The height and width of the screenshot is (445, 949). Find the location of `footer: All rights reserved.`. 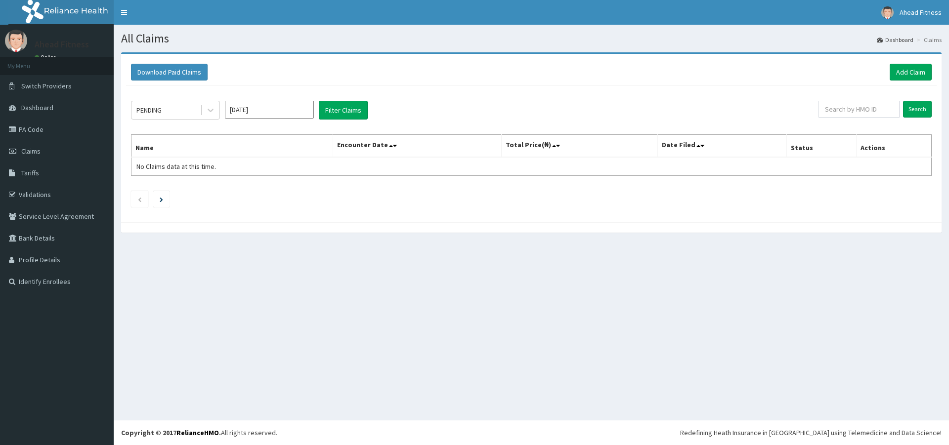

footer: All rights reserved. is located at coordinates (532, 433).